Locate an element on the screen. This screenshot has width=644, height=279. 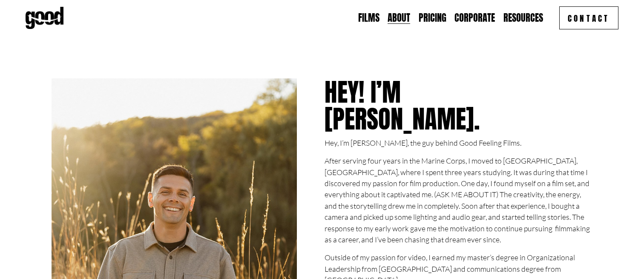
a: Pricing is located at coordinates (432, 18).